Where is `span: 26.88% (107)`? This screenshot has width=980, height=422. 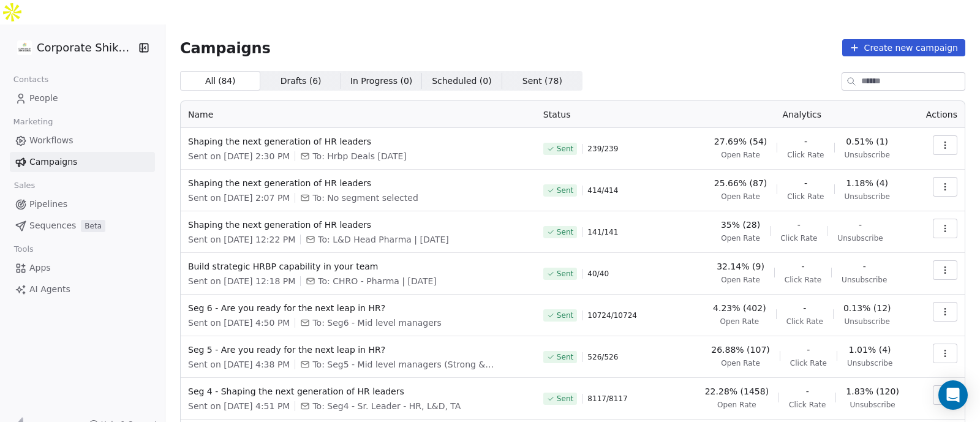
span: 26.88% (107) is located at coordinates (740, 350).